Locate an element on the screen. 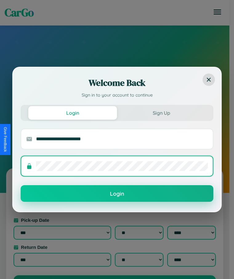 This screenshot has width=234, height=279. button: Sign Up is located at coordinates (161, 113).